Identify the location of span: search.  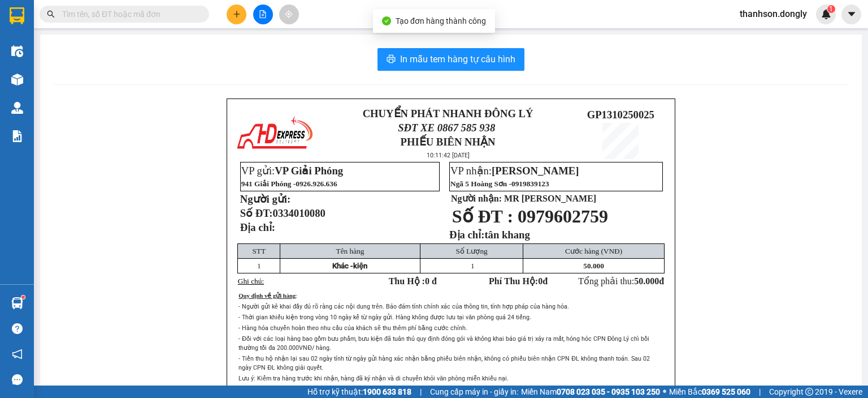
(51, 14).